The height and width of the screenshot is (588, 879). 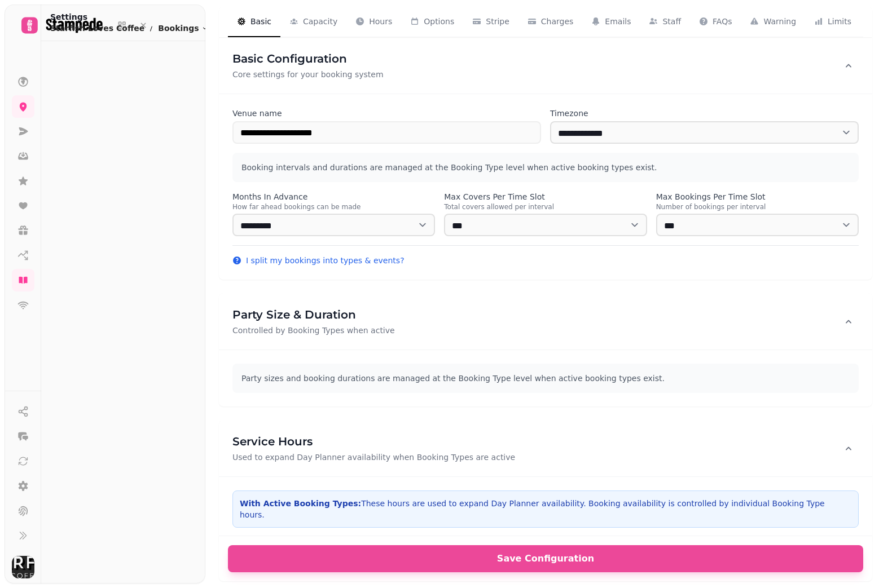 What do you see at coordinates (618, 22) in the screenshot?
I see `span: Emails` at bounding box center [618, 22].